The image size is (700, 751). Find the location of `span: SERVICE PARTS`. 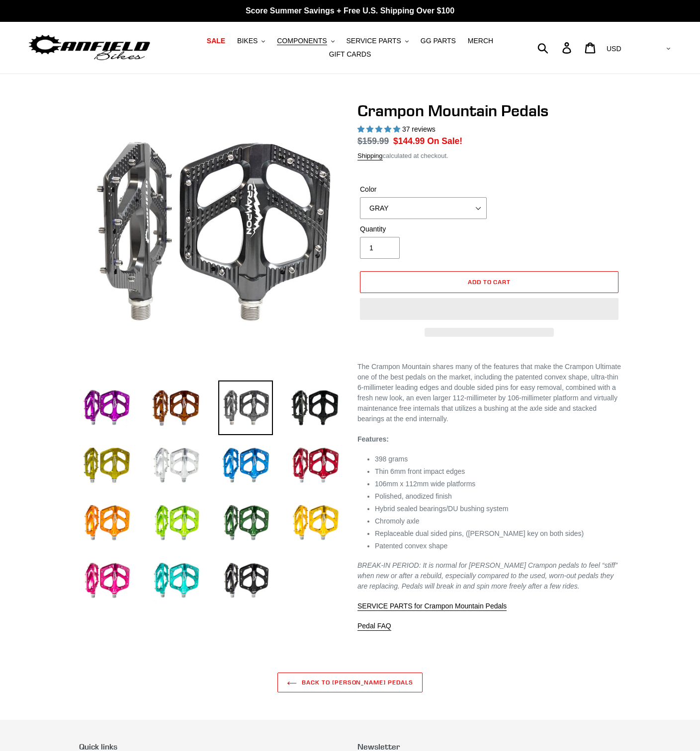

span: SERVICE PARTS is located at coordinates (374, 41).